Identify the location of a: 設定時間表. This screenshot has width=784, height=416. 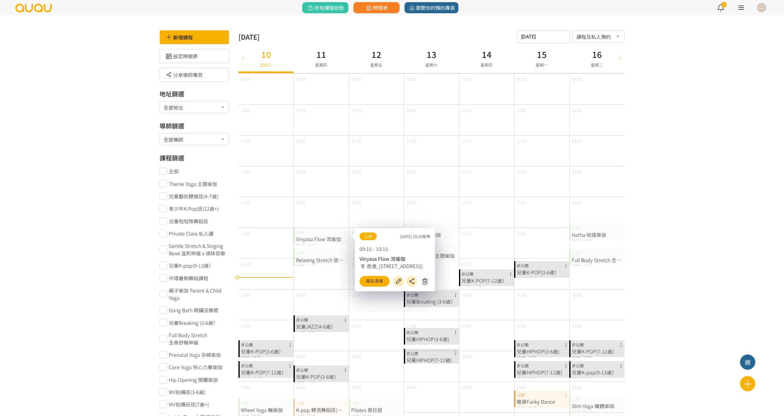
(181, 56).